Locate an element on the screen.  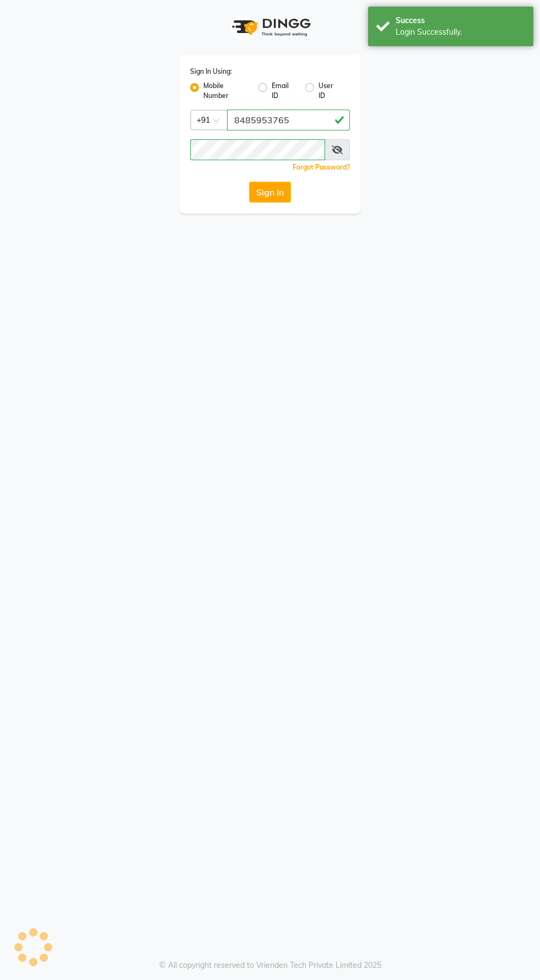
a: Forgot Password? is located at coordinates (321, 167).